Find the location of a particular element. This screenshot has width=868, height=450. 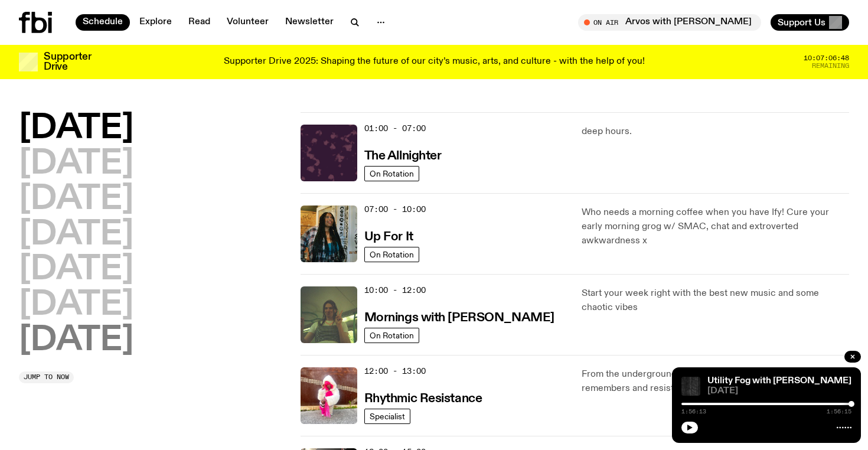

a: Read is located at coordinates (199, 23).